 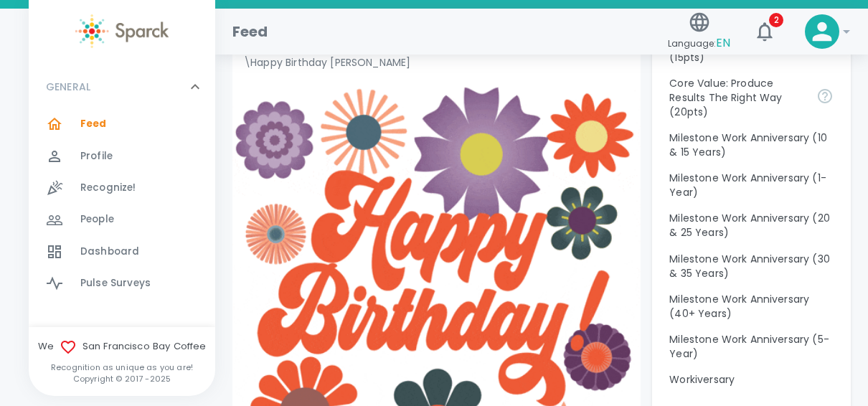 What do you see at coordinates (751, 379) in the screenshot?
I see `p: Workiversary` at bounding box center [751, 379].